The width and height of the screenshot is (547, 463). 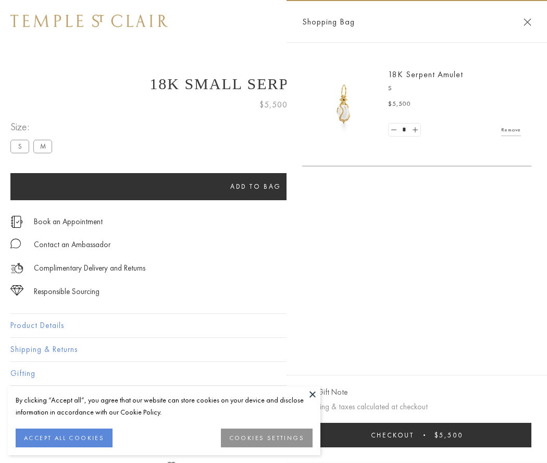 I want to click on button: ACCEPT ALL COOKIES, so click(x=64, y=438).